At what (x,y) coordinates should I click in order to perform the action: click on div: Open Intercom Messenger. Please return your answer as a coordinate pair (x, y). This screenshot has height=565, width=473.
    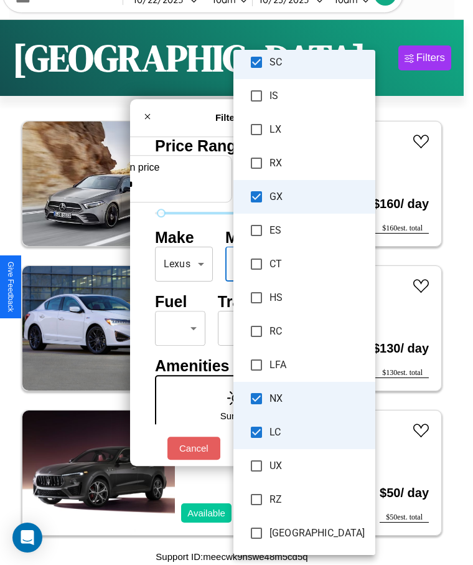
    Looking at the image, I should click on (27, 538).